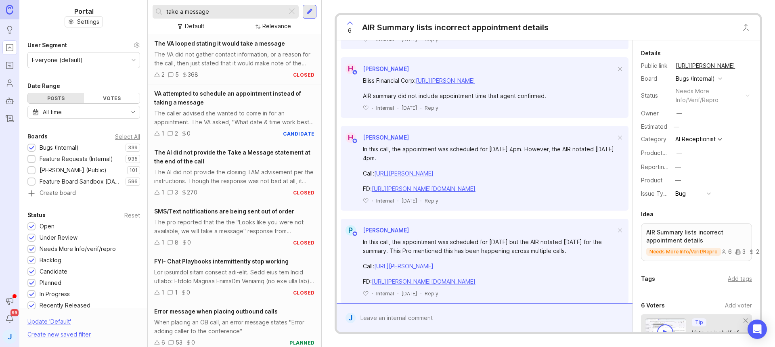  Describe the element at coordinates (726, 252) in the screenshot. I see `div: 6` at that location.